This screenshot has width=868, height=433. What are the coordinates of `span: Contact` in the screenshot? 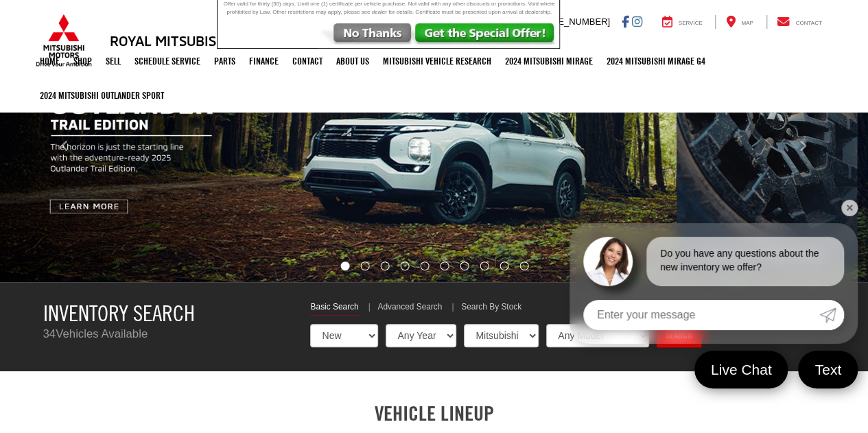 It's located at (809, 23).